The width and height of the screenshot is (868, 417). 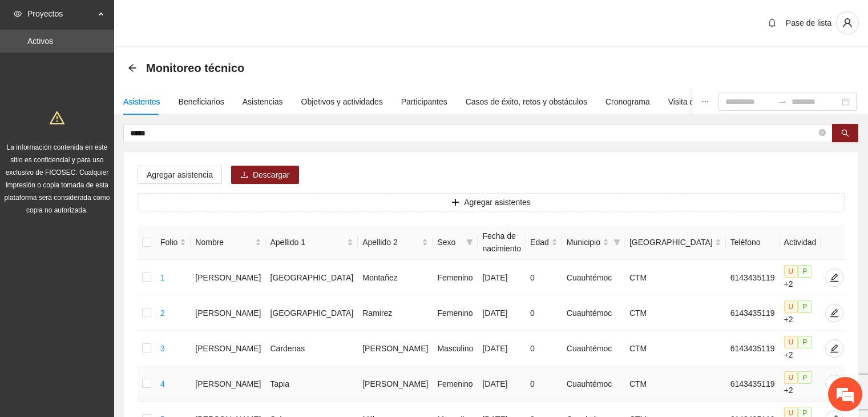 I want to click on a: 1, so click(x=163, y=277).